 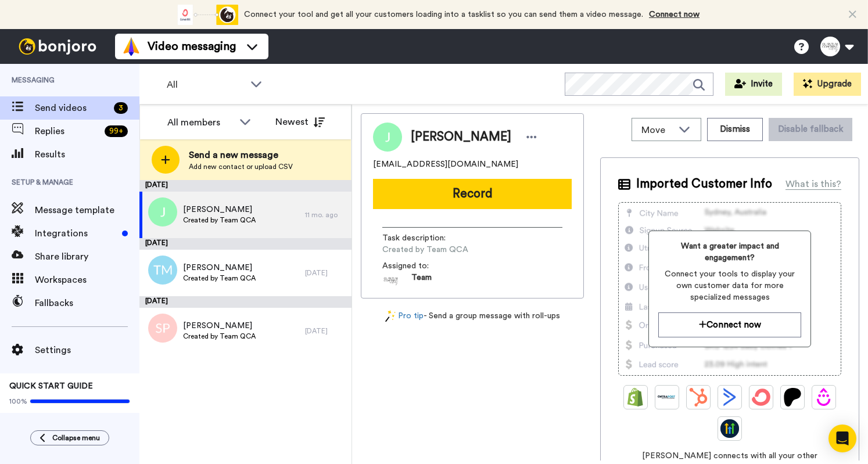 I want to click on img: bj-logo-header-white.svg, so click(x=57, y=47).